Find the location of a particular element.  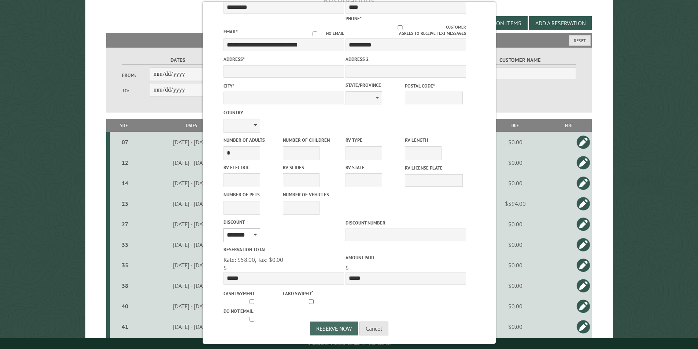

div: 40 is located at coordinates (125, 306).